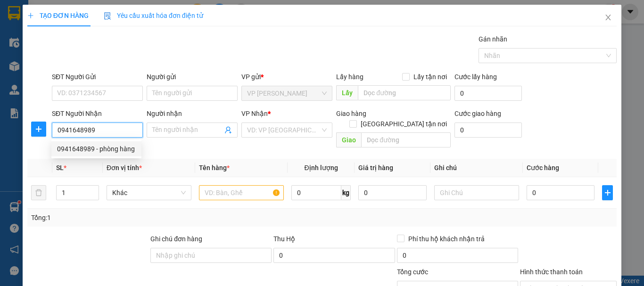 The width and height of the screenshot is (644, 286). I want to click on span: SL, so click(60, 168).